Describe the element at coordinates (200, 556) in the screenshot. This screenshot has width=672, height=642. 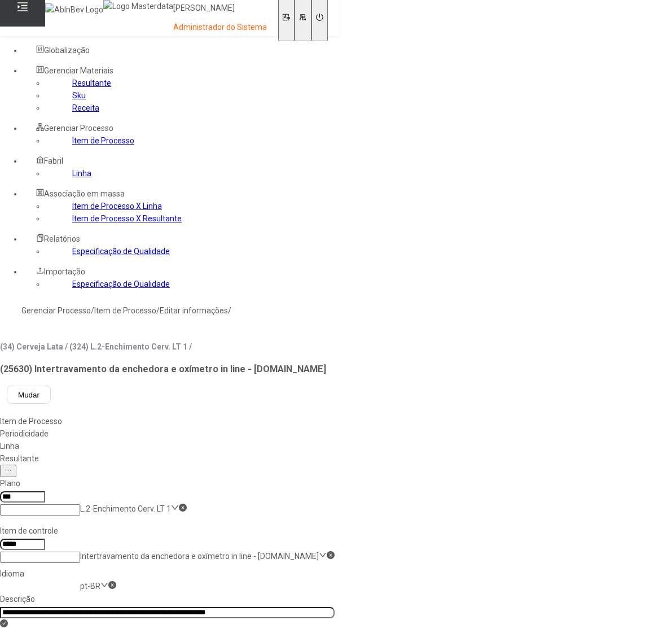
I see `nz-select-item: Intertravamento da enchedora e oxímetro in line - Cerv.LT` at that location.